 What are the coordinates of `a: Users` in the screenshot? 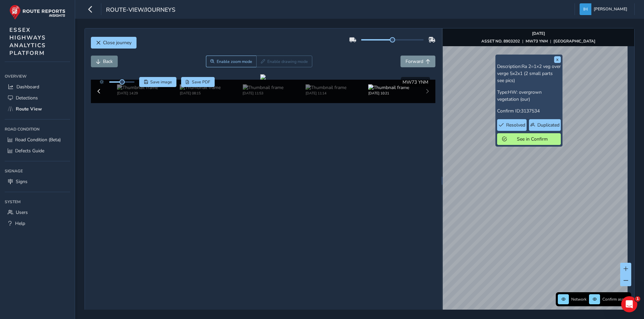 It's located at (37, 212).